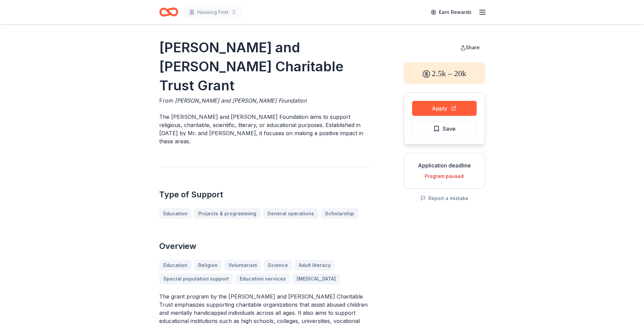 The height and width of the screenshot is (324, 644). Describe the element at coordinates (291, 213) in the screenshot. I see `a: General operations` at that location.